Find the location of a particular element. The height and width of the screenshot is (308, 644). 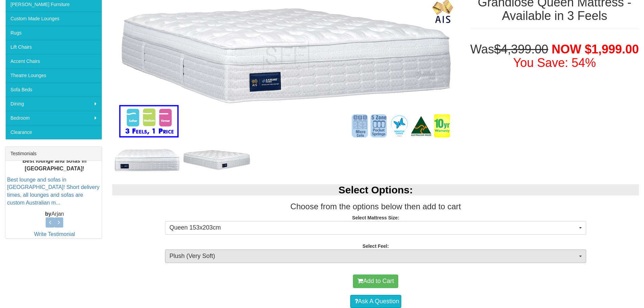

strong: Select Feel: is located at coordinates (376, 246).